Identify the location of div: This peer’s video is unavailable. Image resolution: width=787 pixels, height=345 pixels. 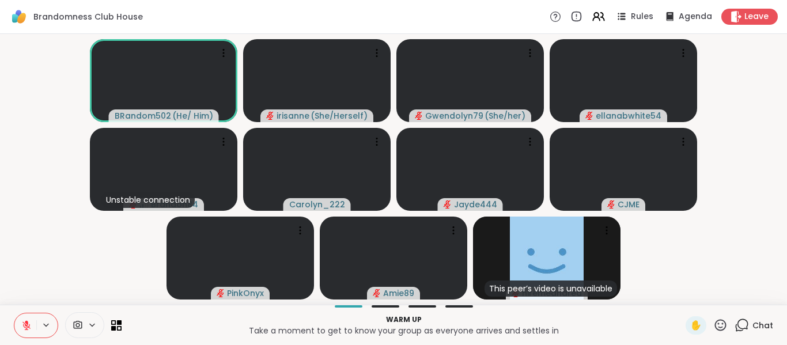
(551, 289).